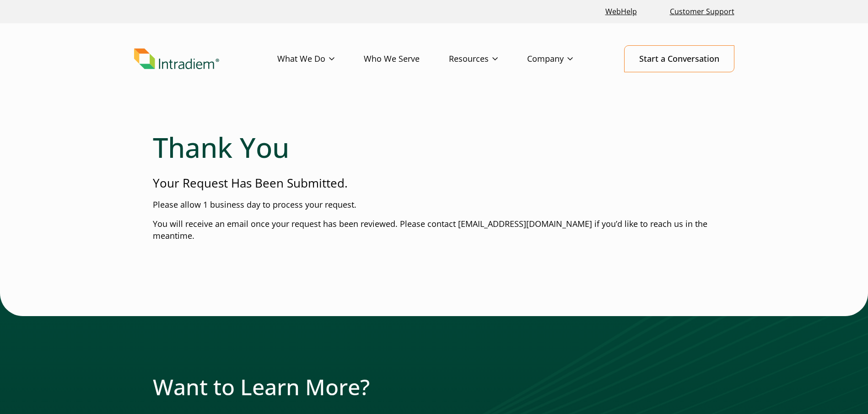 Image resolution: width=868 pixels, height=414 pixels. Describe the element at coordinates (702, 11) in the screenshot. I see `a: Customer Support` at that location.